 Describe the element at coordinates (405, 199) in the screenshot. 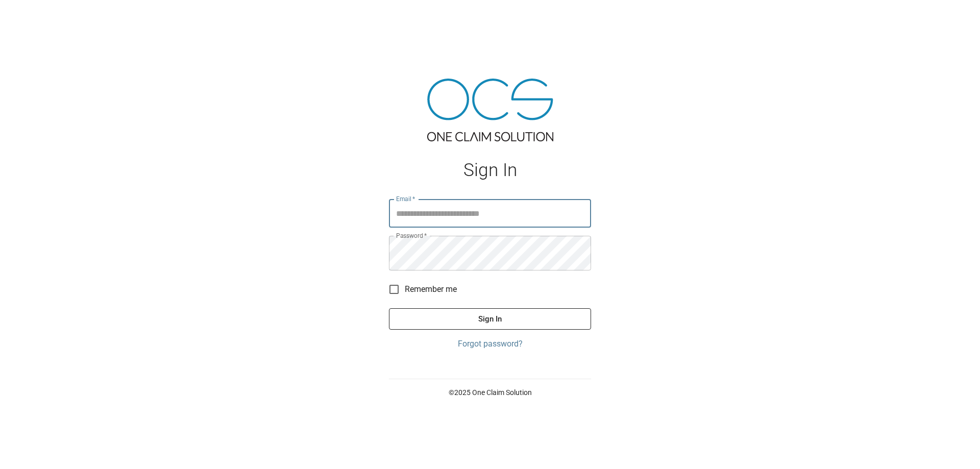

I see `label: Email` at that location.